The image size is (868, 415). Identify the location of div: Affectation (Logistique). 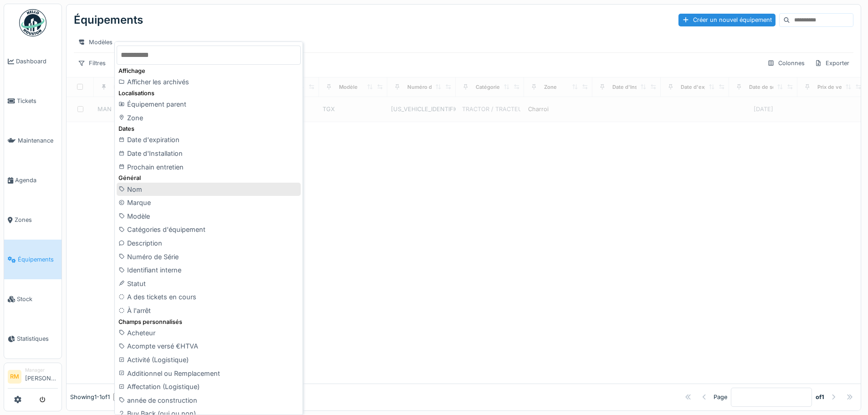
(209, 387).